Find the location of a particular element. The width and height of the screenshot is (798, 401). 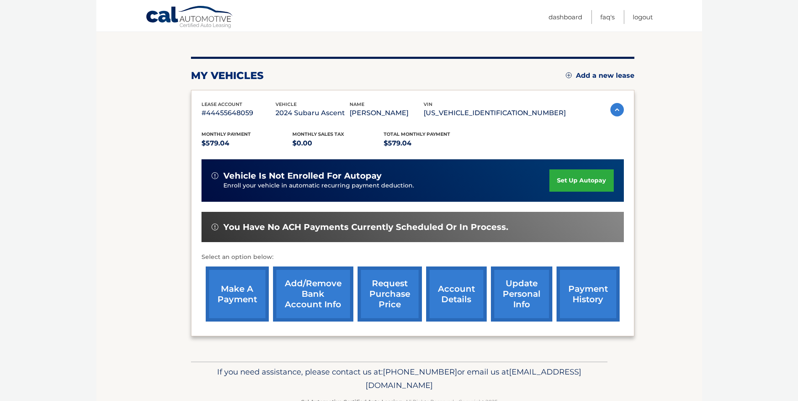

h2: my vehicles is located at coordinates (227, 76).